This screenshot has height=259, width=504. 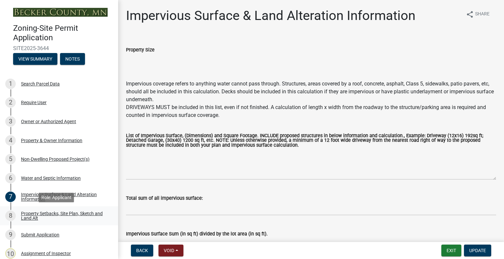 What do you see at coordinates (59, 48) in the screenshot?
I see `span: SITE2025-3644` at bounding box center [59, 48].